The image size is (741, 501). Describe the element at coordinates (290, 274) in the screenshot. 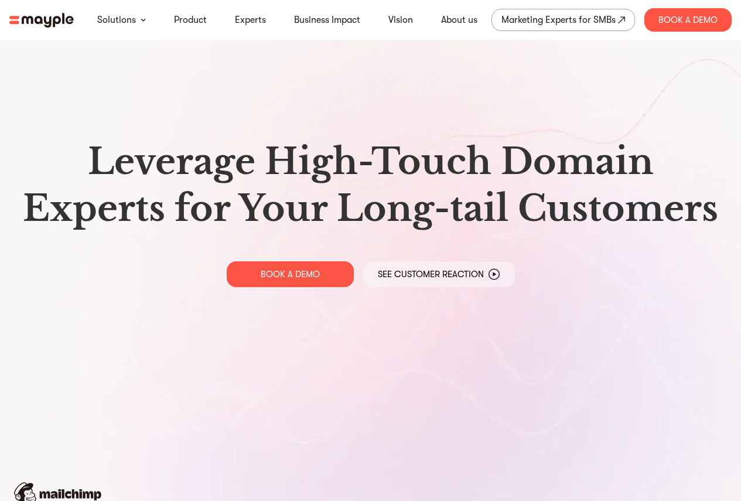

I see `p: BOOK A DEMO` at that location.